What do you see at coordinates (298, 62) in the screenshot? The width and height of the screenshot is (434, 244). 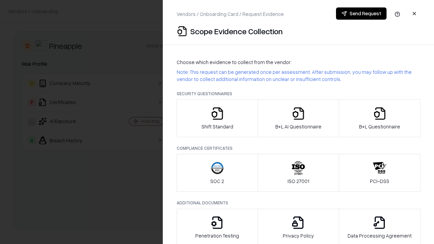 I see `p: Choose which evidence to collect from the vendor:` at bounding box center [298, 62].